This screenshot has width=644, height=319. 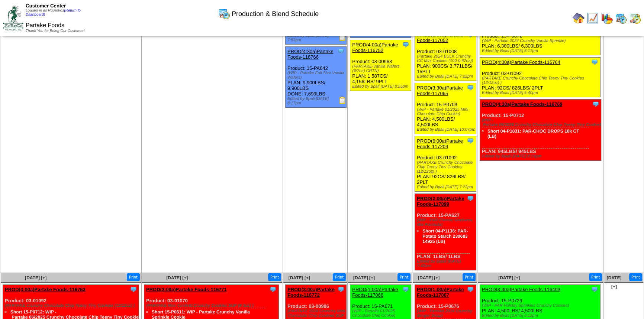 What do you see at coordinates (446, 58) in the screenshot?
I see `div: (Partake 2024 BULK Crunchy CC Mini Cookies (100-0.67oz))` at bounding box center [446, 58].